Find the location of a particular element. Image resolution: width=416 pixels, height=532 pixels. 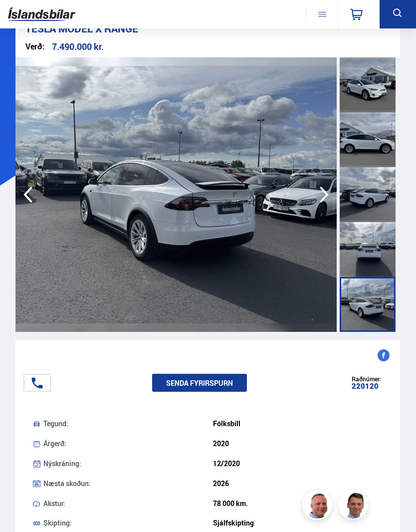

div: Verð: is located at coordinates (35, 46).